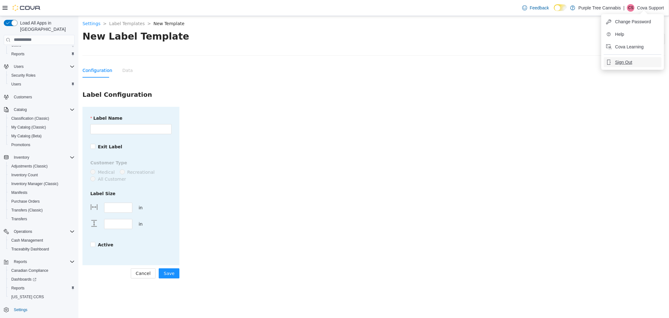 Image resolution: width=669 pixels, height=318 pixels. What do you see at coordinates (39, 157) in the screenshot?
I see `button: Inventory` at bounding box center [39, 157].